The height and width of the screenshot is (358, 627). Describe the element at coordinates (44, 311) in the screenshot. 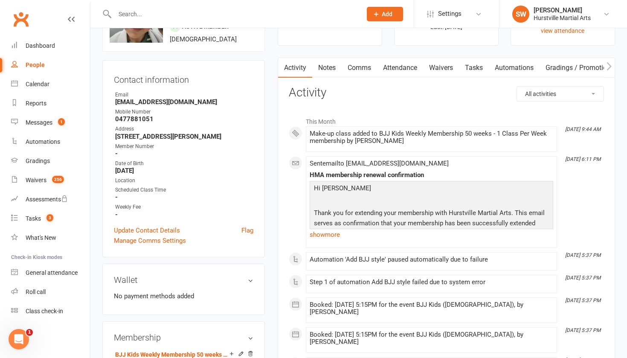

I see `div: Class check-in` at that location.